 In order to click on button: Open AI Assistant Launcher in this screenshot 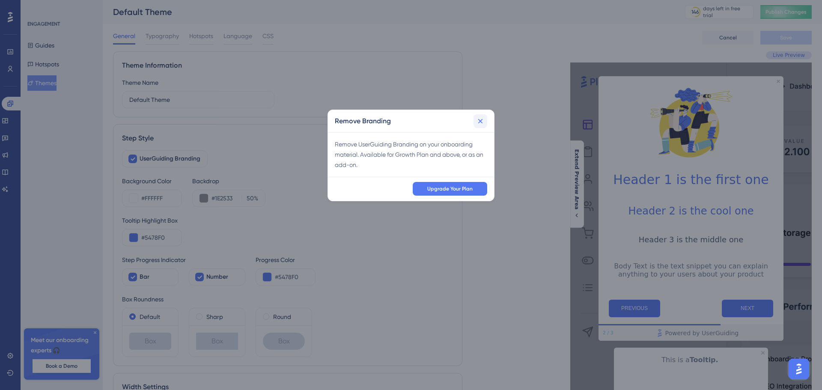, I will do `click(13, 13)`.